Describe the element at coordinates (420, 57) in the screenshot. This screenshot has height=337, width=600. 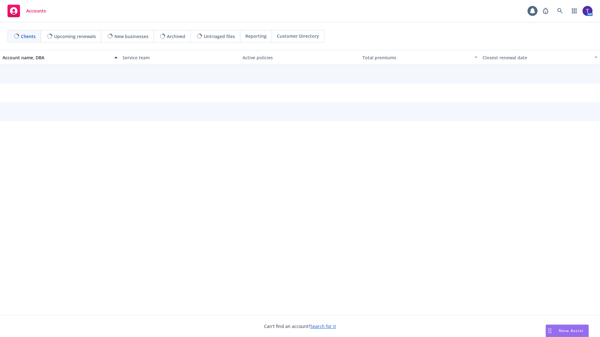
I see `button: Total premiums` at that location.